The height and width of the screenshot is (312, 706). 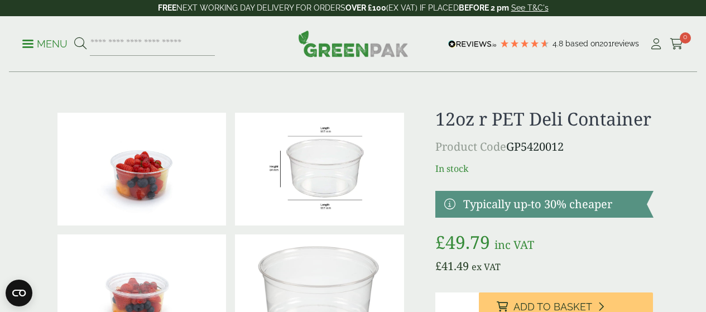 What do you see at coordinates (472, 44) in the screenshot?
I see `img: REVIEWS.io` at bounding box center [472, 44].